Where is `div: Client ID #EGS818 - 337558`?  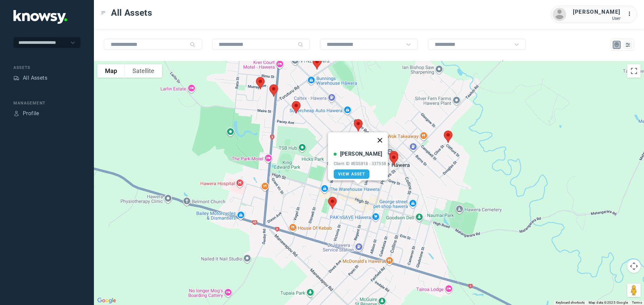 div: Client ID #EGS818 - 337558 is located at coordinates (360, 164).